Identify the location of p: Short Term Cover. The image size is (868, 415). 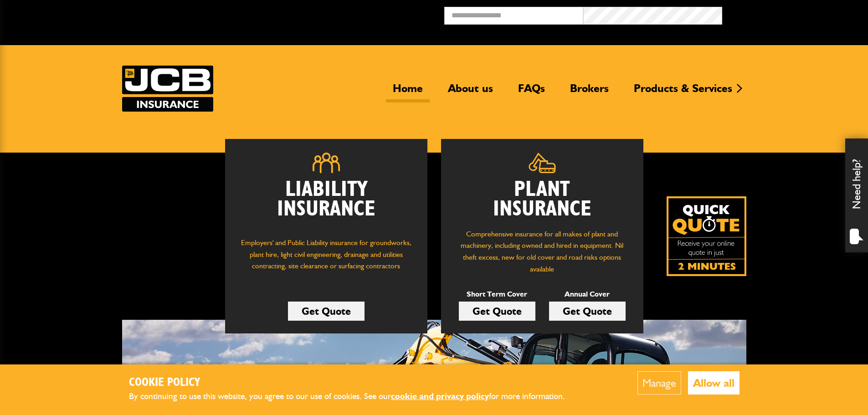
(497, 294).